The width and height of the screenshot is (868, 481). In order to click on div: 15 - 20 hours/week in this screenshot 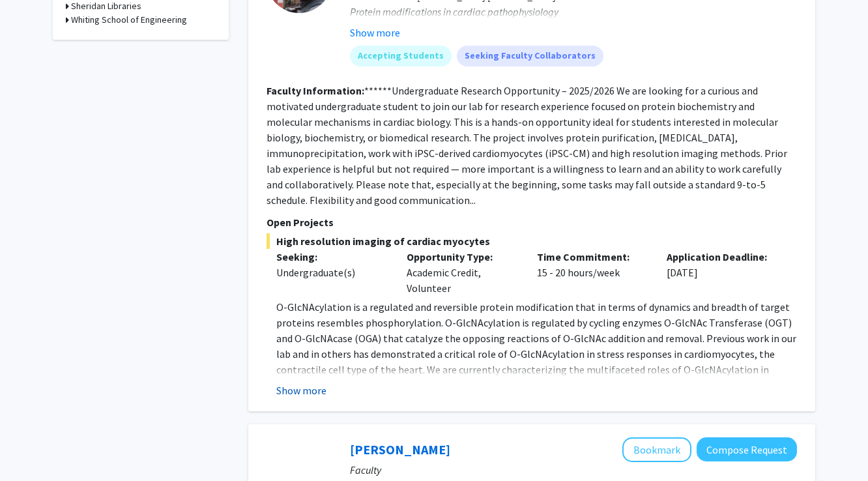, I will do `click(592, 272)`.